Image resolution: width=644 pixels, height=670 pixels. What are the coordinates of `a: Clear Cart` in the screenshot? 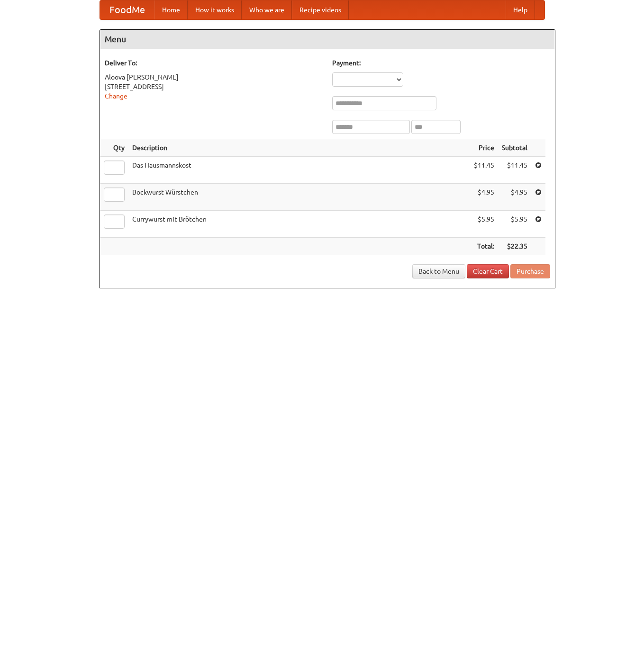 It's located at (488, 272).